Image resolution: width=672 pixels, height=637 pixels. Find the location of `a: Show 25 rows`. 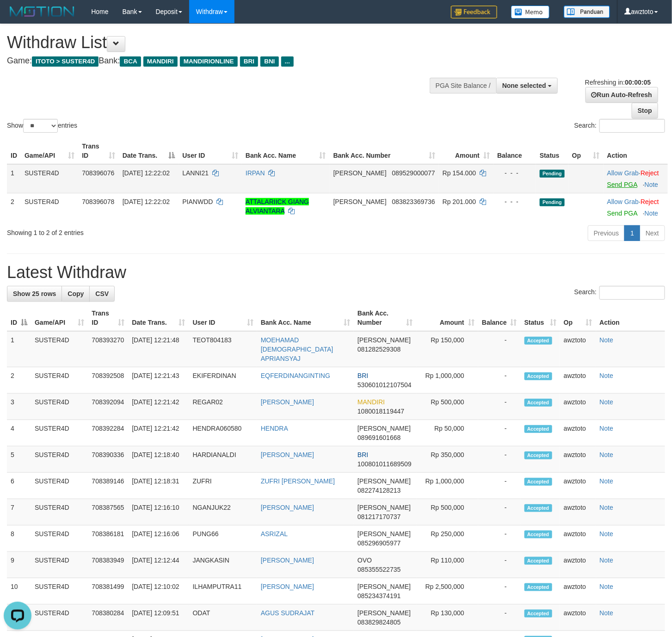

a: Show 25 rows is located at coordinates (34, 294).